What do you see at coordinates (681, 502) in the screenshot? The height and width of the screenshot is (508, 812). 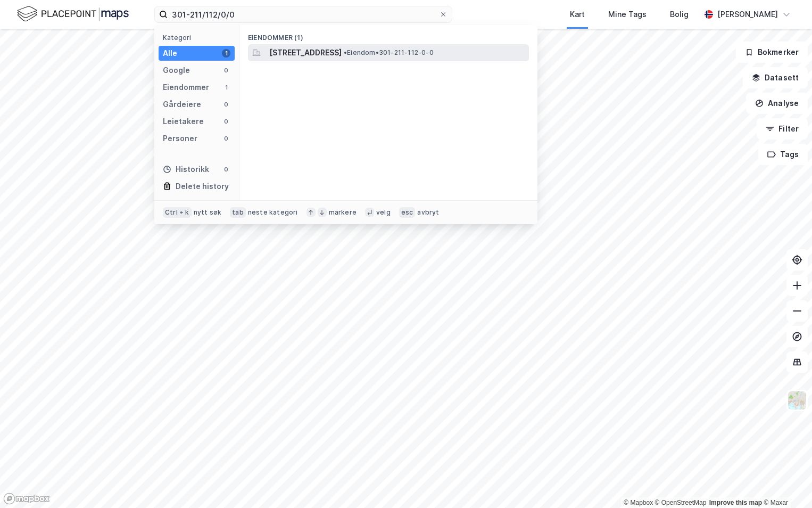 I see `a: OpenStreetMap` at bounding box center [681, 502].